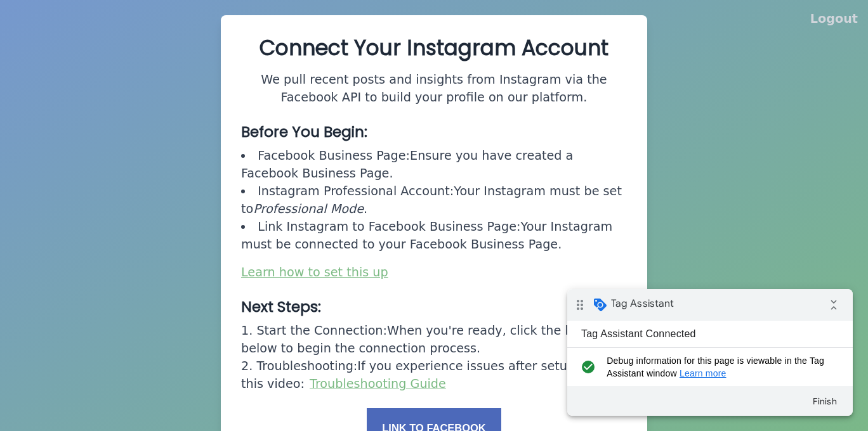 The height and width of the screenshot is (431, 868). What do you see at coordinates (135, 84) in the screenshot?
I see `a: Learn more` at bounding box center [135, 84].